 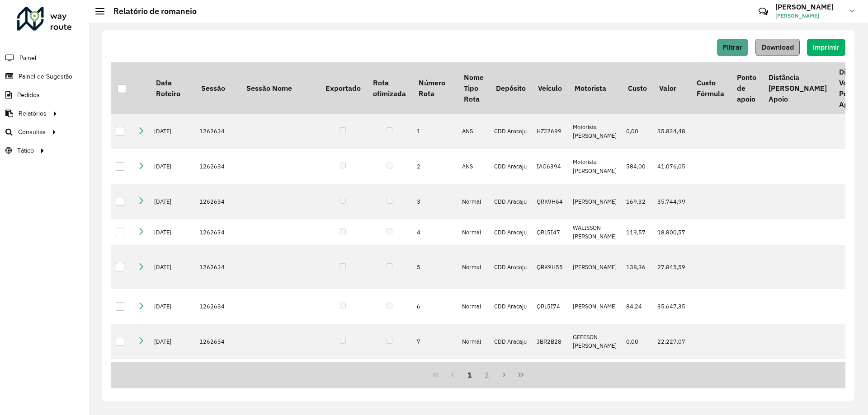 What do you see at coordinates (595, 88) in the screenshot?
I see `th: Motorista` at bounding box center [595, 88].